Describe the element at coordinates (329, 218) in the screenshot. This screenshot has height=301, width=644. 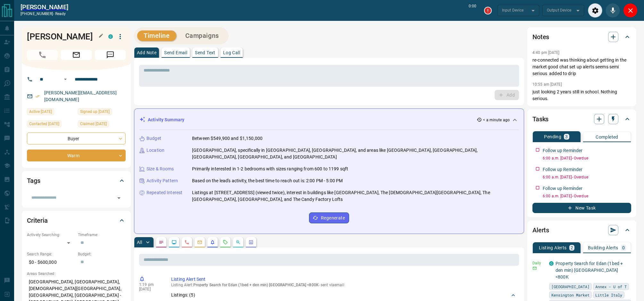
I see `button: Regenerate` at that location.